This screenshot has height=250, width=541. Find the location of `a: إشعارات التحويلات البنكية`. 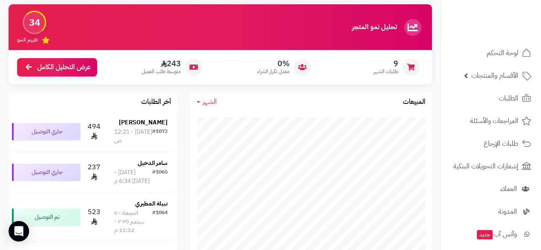

a: إشعارات التحويلات البنكية is located at coordinates (491, 166).